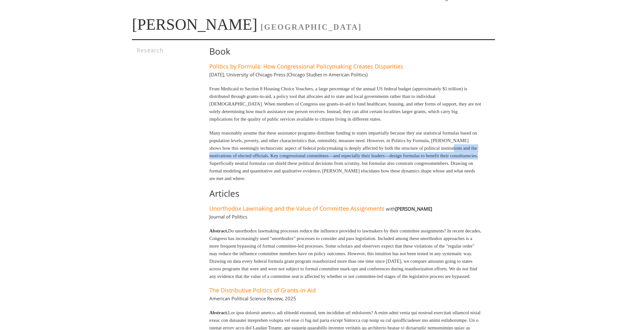  Describe the element at coordinates (253, 298) in the screenshot. I see `h4: American Political Science Review, 2025` at that location.